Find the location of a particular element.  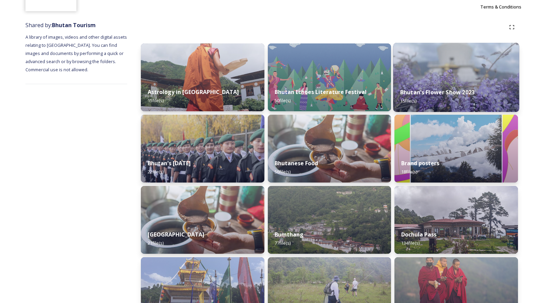

img: _SCH1465.jpg is located at coordinates (203, 77).